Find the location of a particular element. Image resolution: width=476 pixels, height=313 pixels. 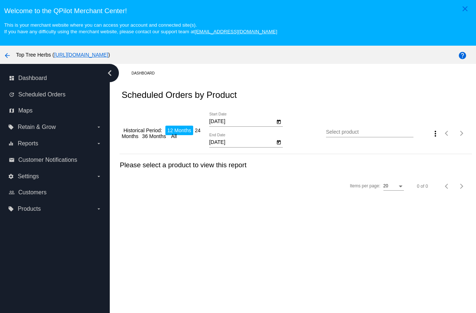

li: 12 Months is located at coordinates (179, 131).